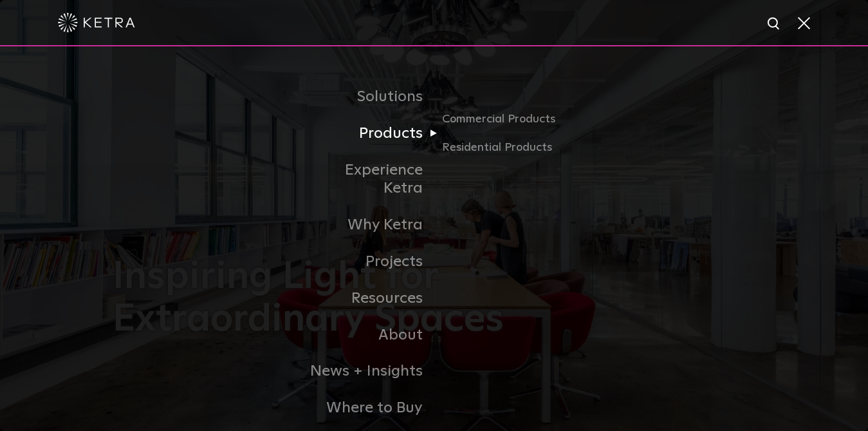  What do you see at coordinates (368, 408) in the screenshot?
I see `a: Where to Buy` at bounding box center [368, 408].